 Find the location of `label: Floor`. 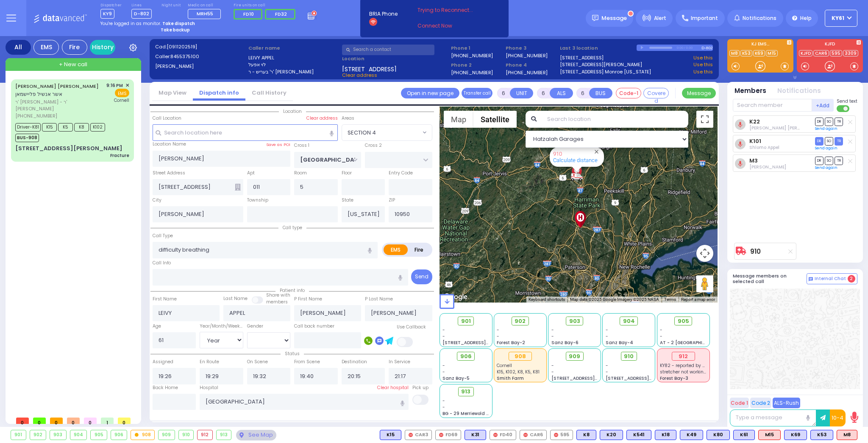

label: Floor is located at coordinates (347, 173).